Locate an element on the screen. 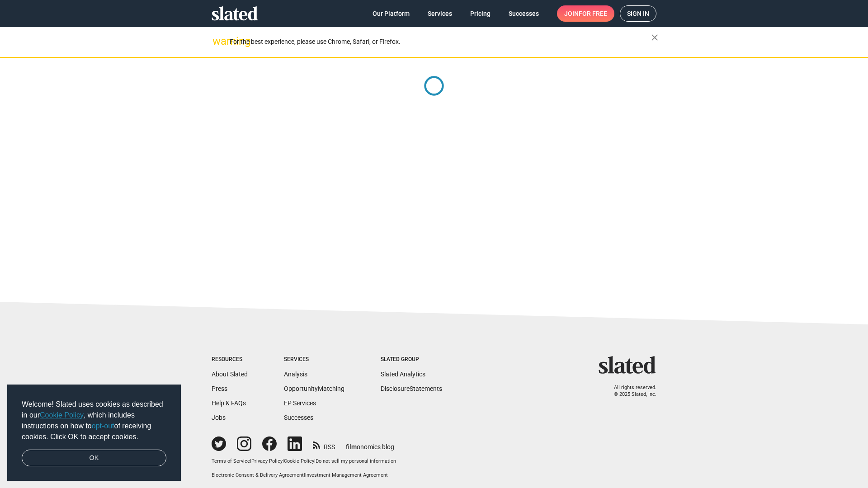  mat-icon: close is located at coordinates (655, 38).